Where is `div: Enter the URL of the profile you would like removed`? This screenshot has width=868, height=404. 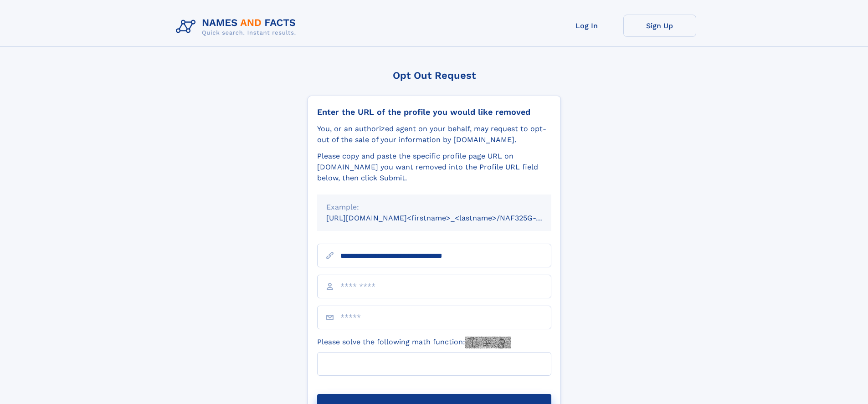 div: Enter the URL of the profile you would like removed is located at coordinates (434, 112).